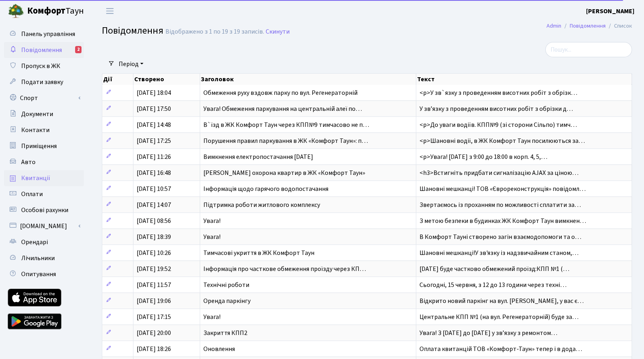  Describe the element at coordinates (167, 79) in the screenshot. I see `th: Створено` at that location.